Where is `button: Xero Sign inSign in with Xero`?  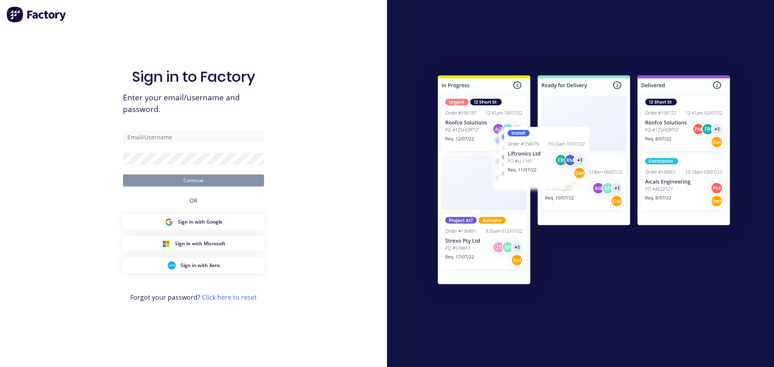 button: Xero Sign inSign in with Xero is located at coordinates (193, 266).